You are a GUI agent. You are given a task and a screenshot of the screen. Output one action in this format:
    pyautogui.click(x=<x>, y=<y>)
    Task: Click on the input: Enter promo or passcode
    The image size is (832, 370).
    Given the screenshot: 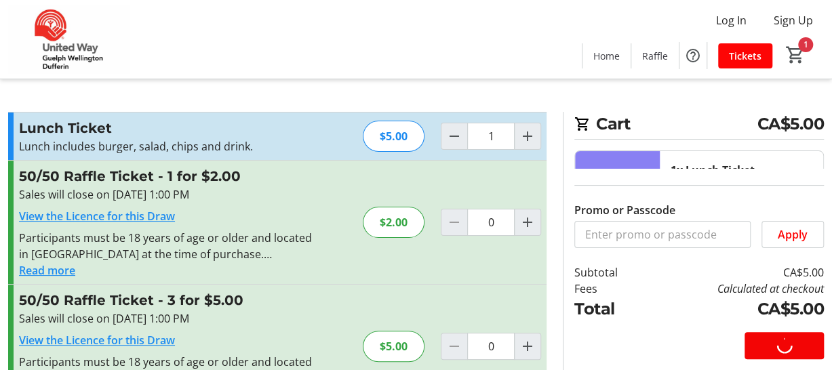 What is the action you would take?
    pyautogui.click(x=662, y=235)
    